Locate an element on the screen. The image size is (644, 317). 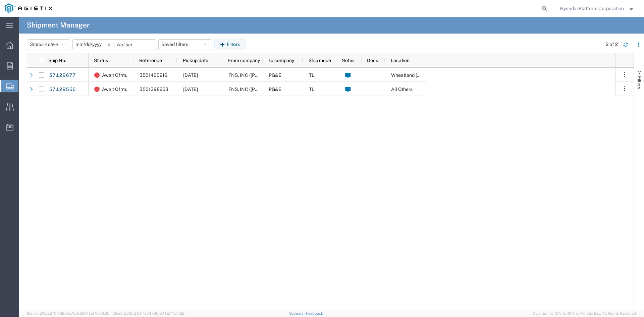
a: 57129556 is located at coordinates (62, 89).